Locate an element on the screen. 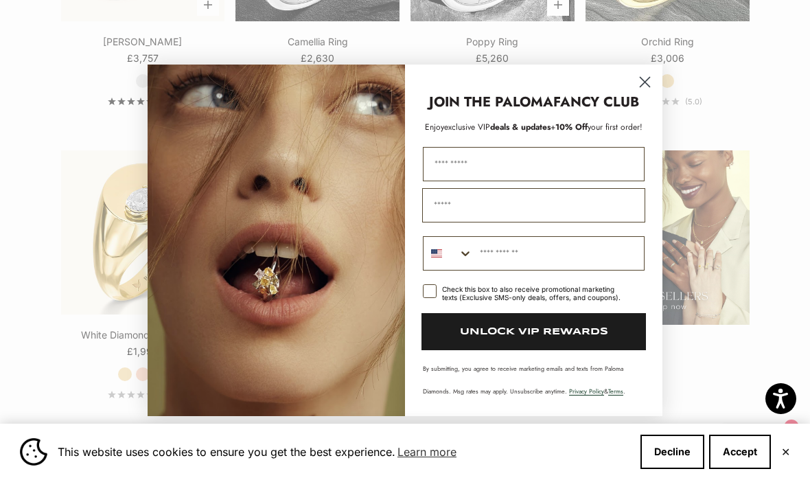 This screenshot has height=480, width=810. button: Accept is located at coordinates (740, 452).